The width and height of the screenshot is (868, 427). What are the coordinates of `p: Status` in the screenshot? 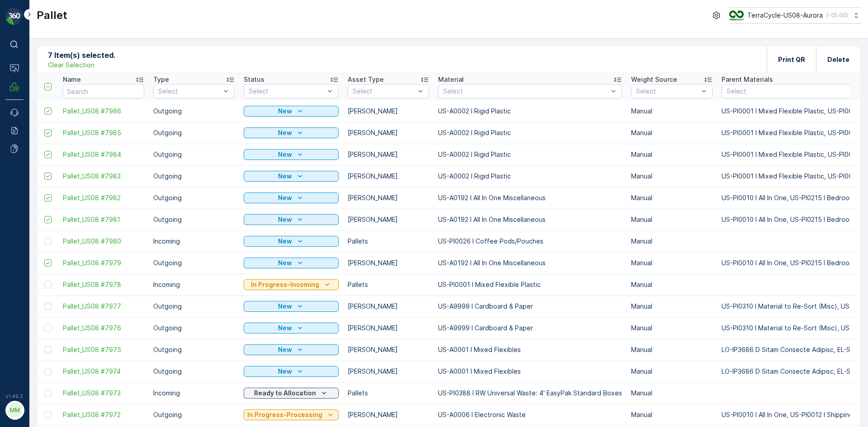 It's located at (254, 79).